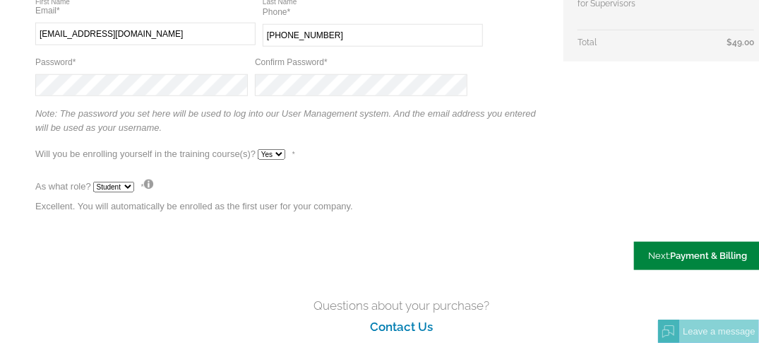  I want to click on img: Offline, so click(669, 331).